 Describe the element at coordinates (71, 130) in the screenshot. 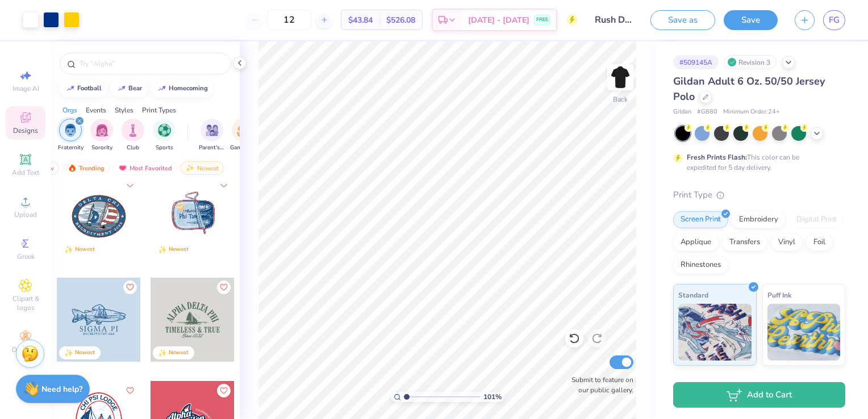

I see `img: Fraternity Image` at that location.